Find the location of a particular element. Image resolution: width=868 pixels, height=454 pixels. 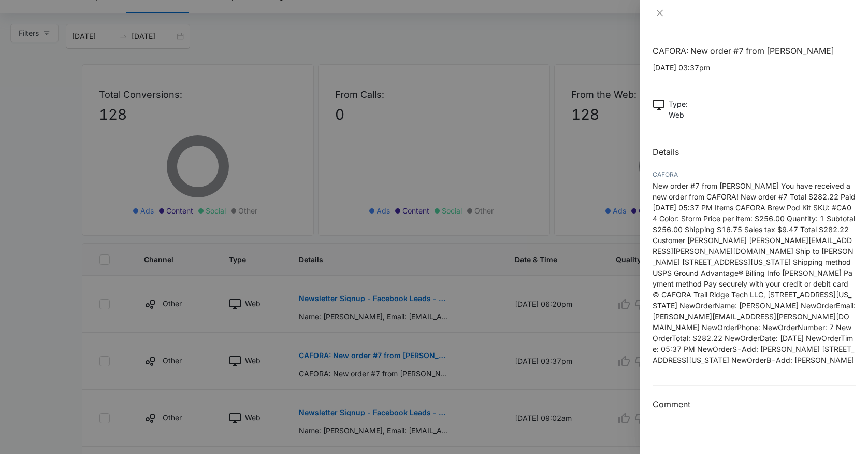

button: Close is located at coordinates (660, 13).